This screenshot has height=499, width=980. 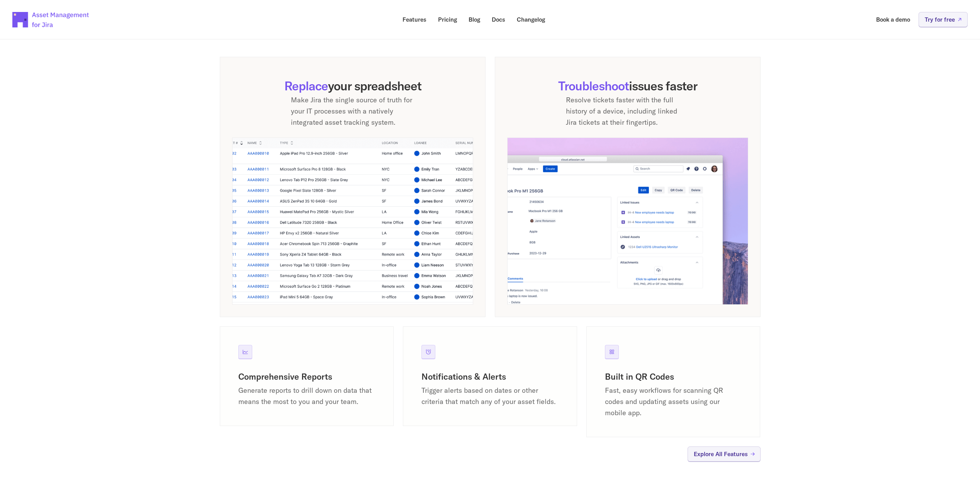 I want to click on a: Try for free, so click(x=943, y=19).